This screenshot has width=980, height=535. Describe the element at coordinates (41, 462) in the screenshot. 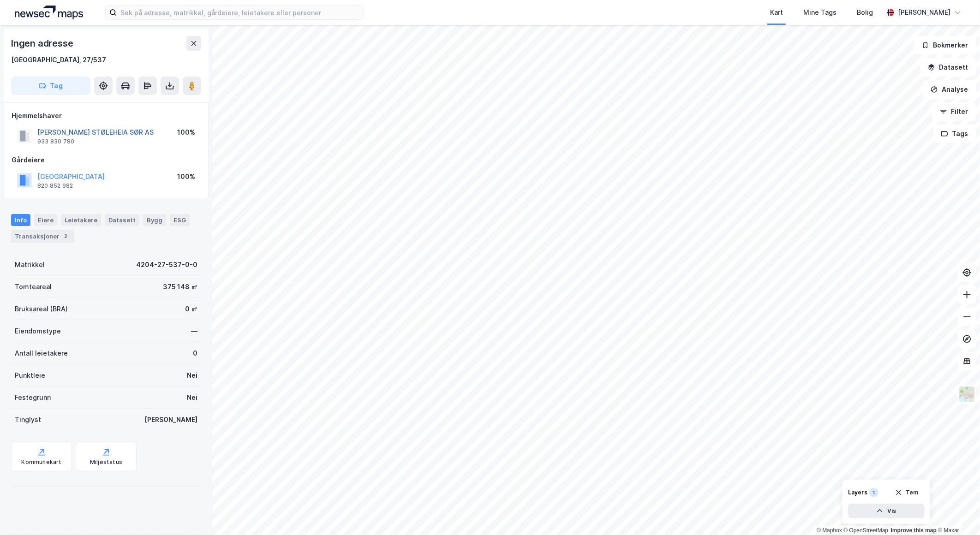

I see `div: Kommunekart` at that location.